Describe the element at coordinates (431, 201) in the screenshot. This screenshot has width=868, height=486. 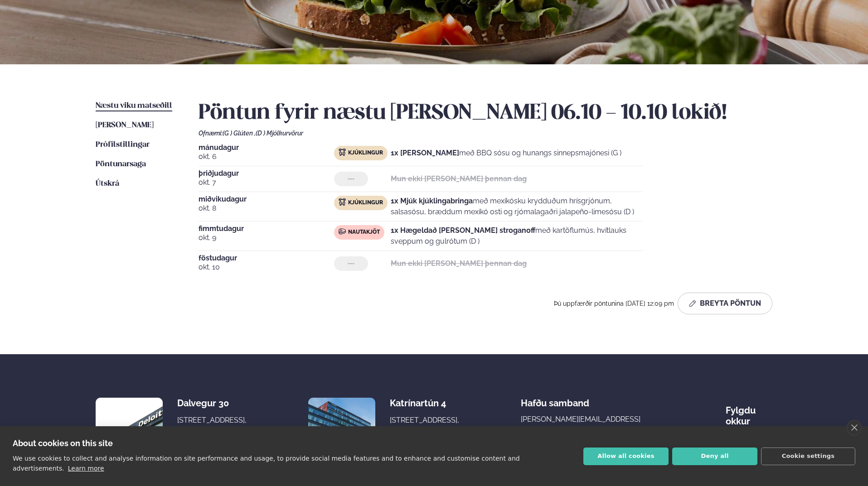
I see `strong: 1x Mjúk kjúklingabringa` at that location.